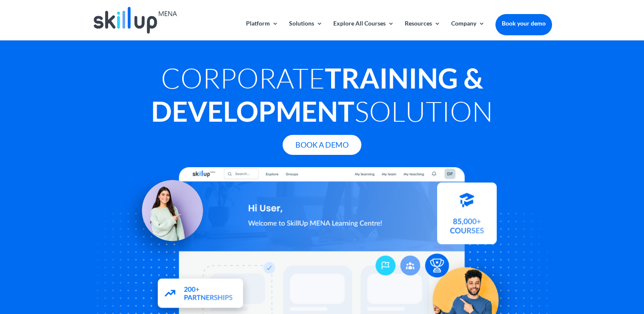 The image size is (644, 314). Describe the element at coordinates (364, 30) in the screenshot. I see `a: Explore All Courses` at that location.